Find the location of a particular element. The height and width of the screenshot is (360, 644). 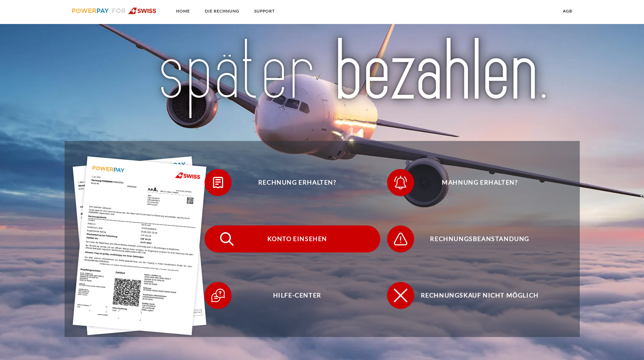

span: Rechnung erhalten? is located at coordinates (297, 182).